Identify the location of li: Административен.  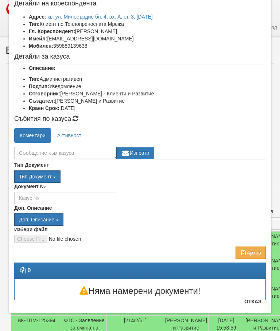
(147, 79).